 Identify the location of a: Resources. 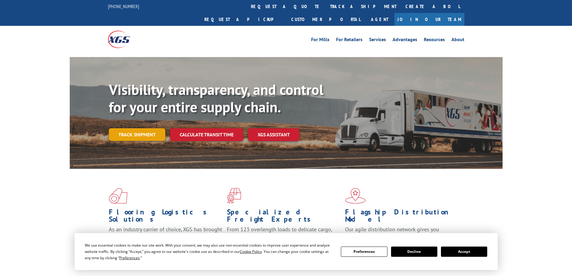
(434, 41).